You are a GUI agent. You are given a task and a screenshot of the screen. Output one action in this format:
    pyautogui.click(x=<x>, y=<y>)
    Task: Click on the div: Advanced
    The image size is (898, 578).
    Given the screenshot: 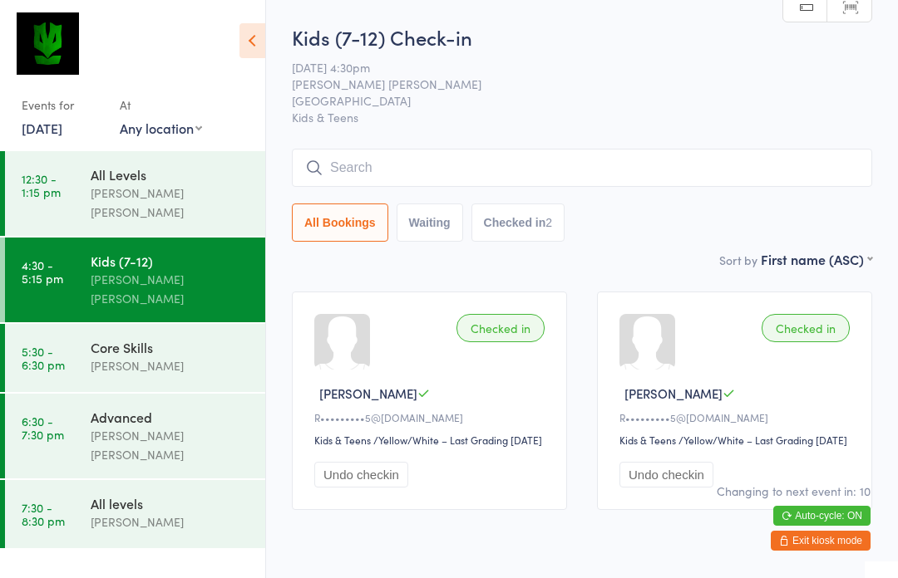 What is the action you would take?
    pyautogui.click(x=170, y=417)
    